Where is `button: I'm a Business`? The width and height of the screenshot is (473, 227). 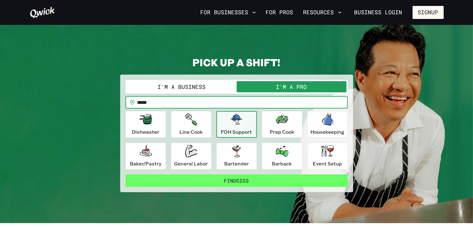 button: I'm a Business is located at coordinates (182, 87).